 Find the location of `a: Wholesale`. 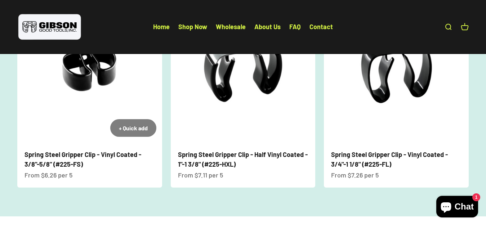

a: Wholesale is located at coordinates (230, 27).